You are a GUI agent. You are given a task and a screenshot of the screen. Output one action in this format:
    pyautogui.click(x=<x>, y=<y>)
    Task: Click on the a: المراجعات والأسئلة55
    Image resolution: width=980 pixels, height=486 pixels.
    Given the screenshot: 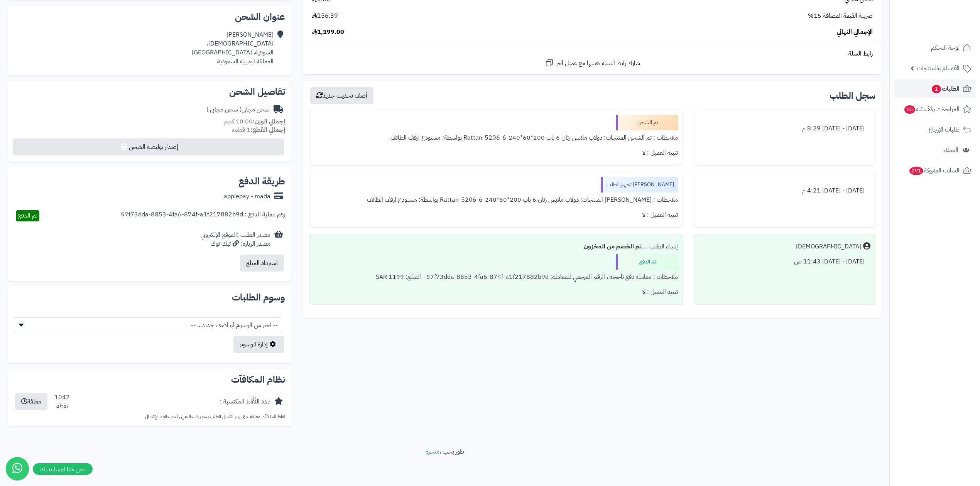 What is the action you would take?
    pyautogui.click(x=934, y=109)
    